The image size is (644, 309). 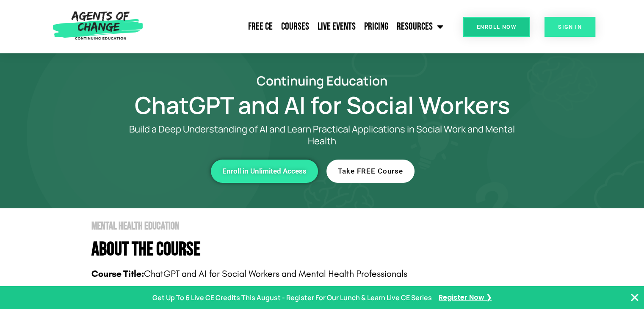 I want to click on button: Close Banner, so click(x=634, y=298).